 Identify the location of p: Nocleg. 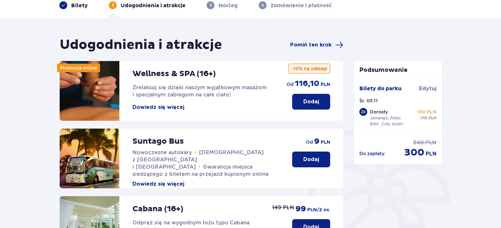
(228, 6).